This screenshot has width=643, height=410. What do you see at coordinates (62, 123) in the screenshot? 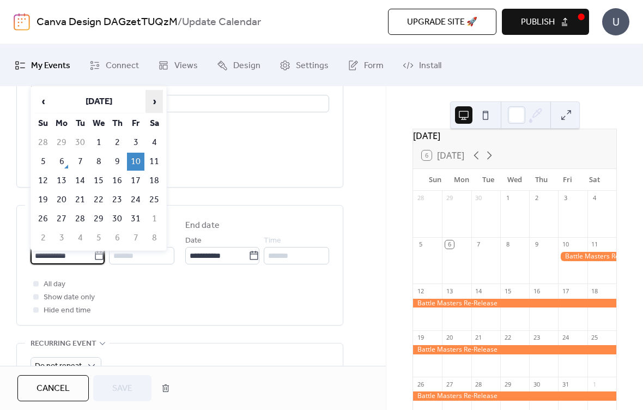
I see `th: Mo` at bounding box center [62, 123].